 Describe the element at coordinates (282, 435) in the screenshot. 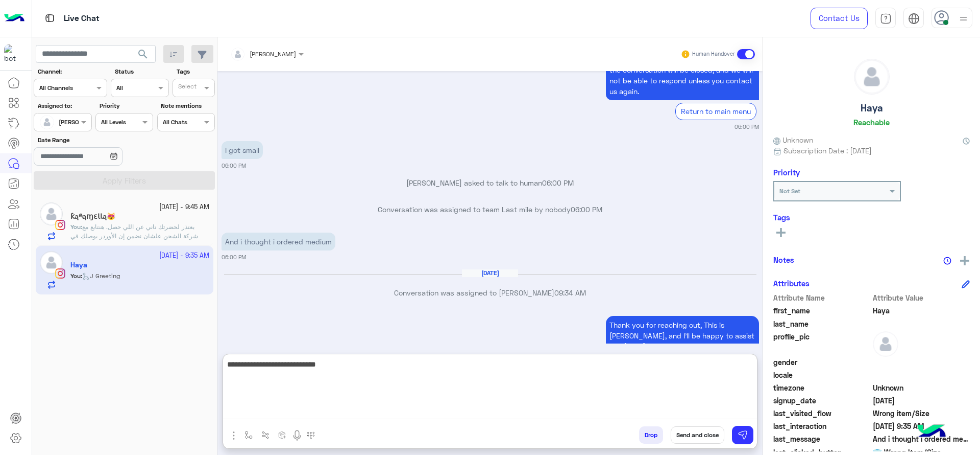

I see `img: create order` at that location.